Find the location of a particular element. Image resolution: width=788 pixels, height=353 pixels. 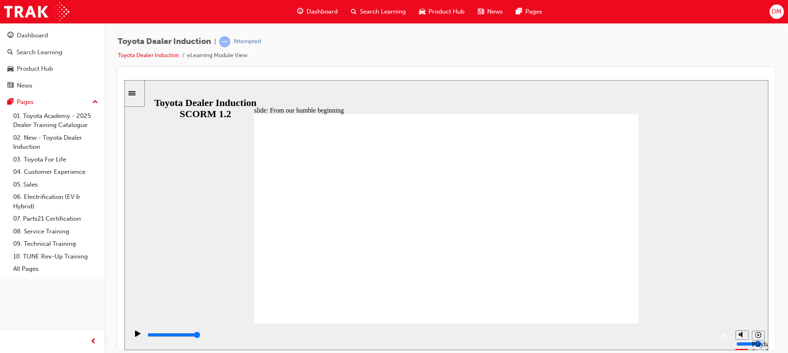

input: slide progress is located at coordinates (49, 255).